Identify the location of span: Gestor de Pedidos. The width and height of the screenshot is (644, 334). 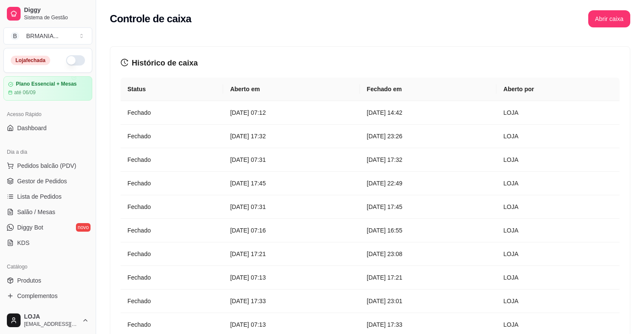
(42, 181).